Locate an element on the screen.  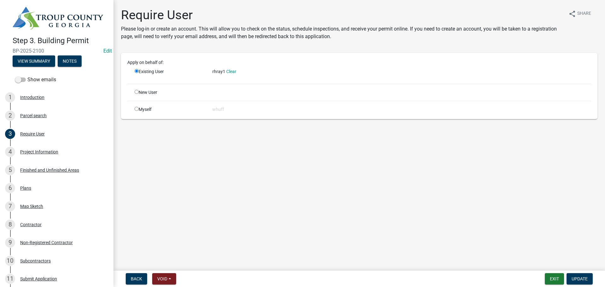
button: Exit is located at coordinates (554, 279).